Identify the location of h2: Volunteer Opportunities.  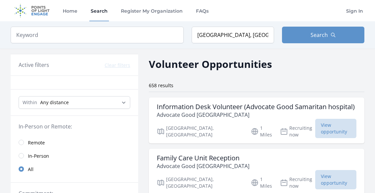
(210, 64).